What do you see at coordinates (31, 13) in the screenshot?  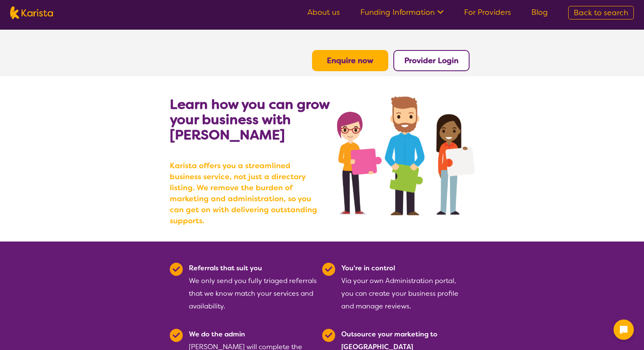 I see `img: Karista logo` at bounding box center [31, 13].